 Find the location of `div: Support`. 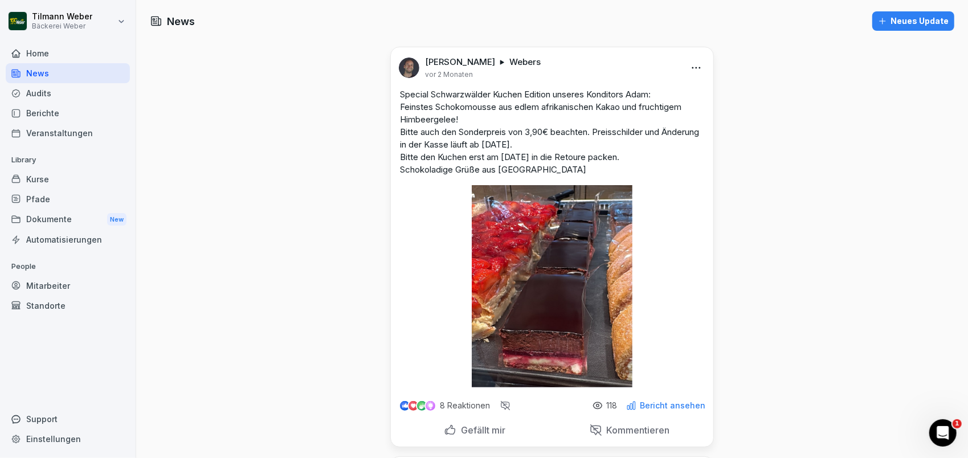

div: Support is located at coordinates (68, 419).